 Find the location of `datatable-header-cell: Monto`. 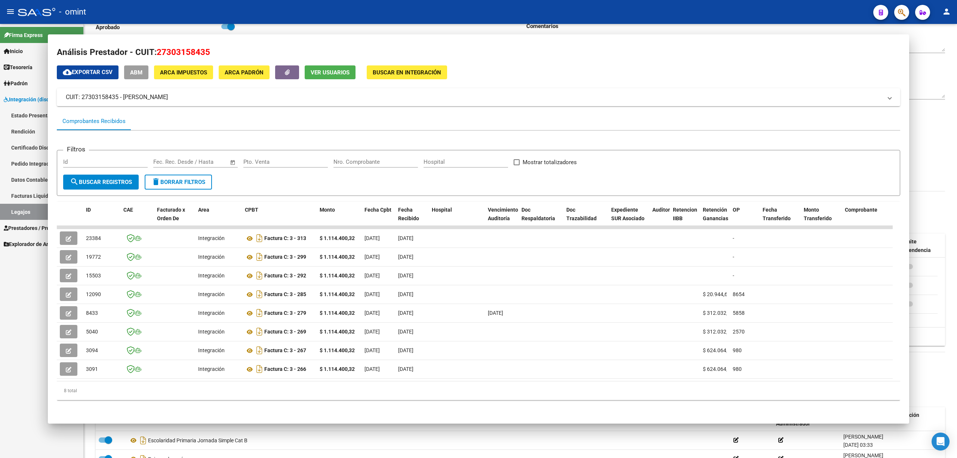

datatable-header-cell: Monto is located at coordinates (339, 218).